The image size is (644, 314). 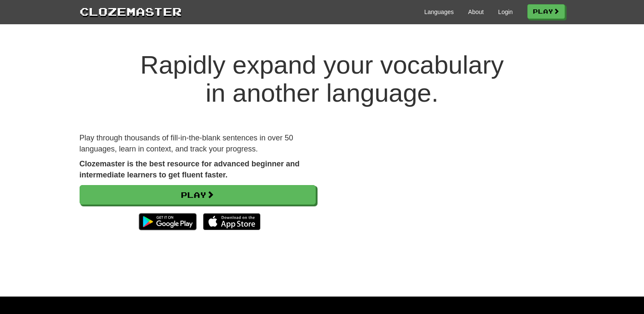 What do you see at coordinates (231, 221) in the screenshot?
I see `img: Download_on_the_App_Store_Badge_US-UK_135x40-25178aeef6eb6b83b96f5f2d004eda3bffbb37122de64afbaef7...` at bounding box center [231, 221].